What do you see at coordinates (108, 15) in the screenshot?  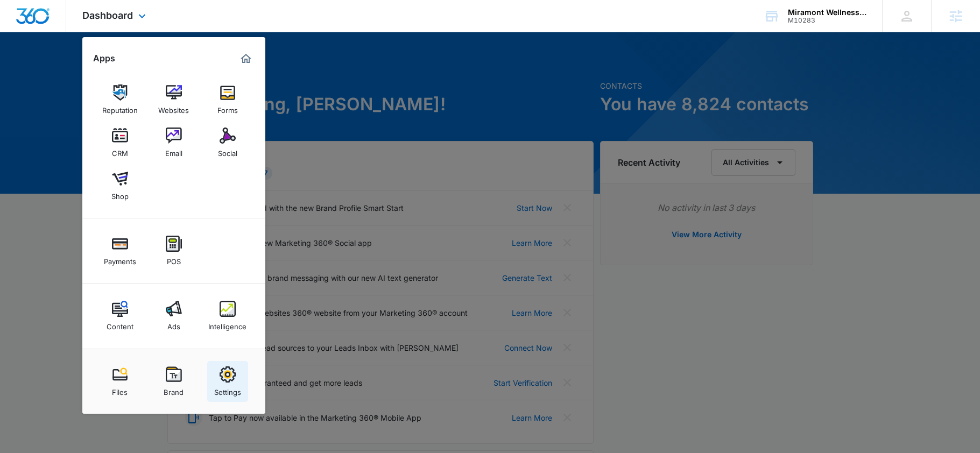 I see `span: Dashboard` at bounding box center [108, 15].